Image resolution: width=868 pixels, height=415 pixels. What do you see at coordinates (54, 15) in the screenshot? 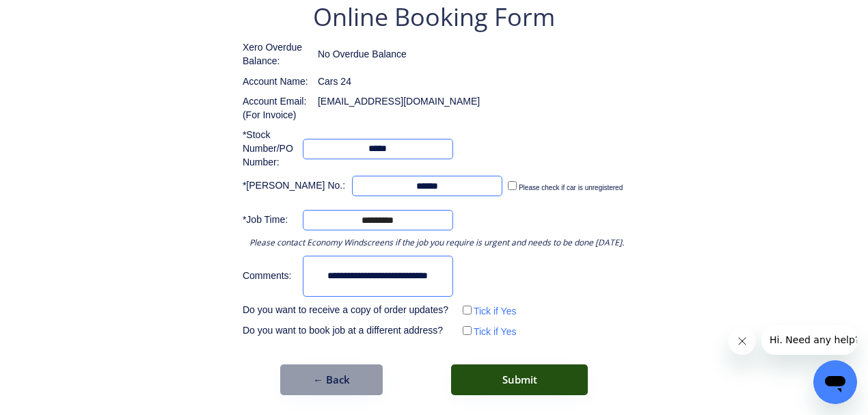
I see `span: Hi. Need any help?` at bounding box center [54, 15].